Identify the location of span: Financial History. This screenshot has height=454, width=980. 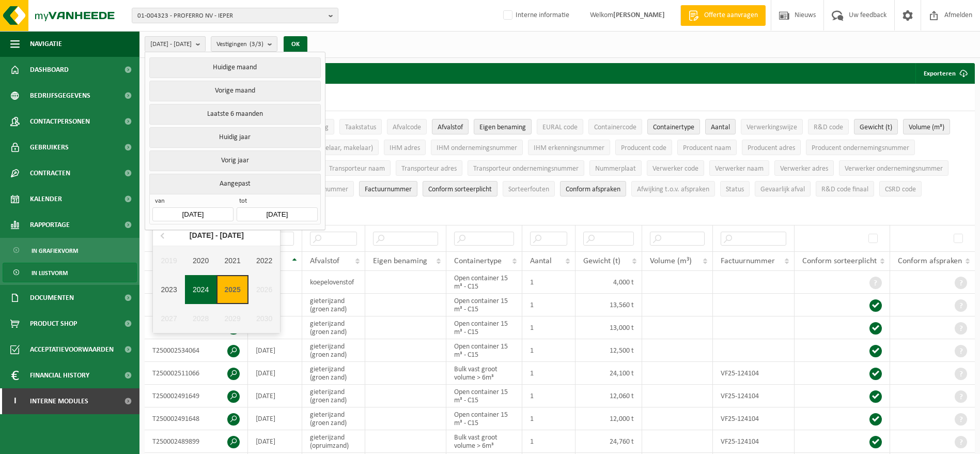
(60, 375).